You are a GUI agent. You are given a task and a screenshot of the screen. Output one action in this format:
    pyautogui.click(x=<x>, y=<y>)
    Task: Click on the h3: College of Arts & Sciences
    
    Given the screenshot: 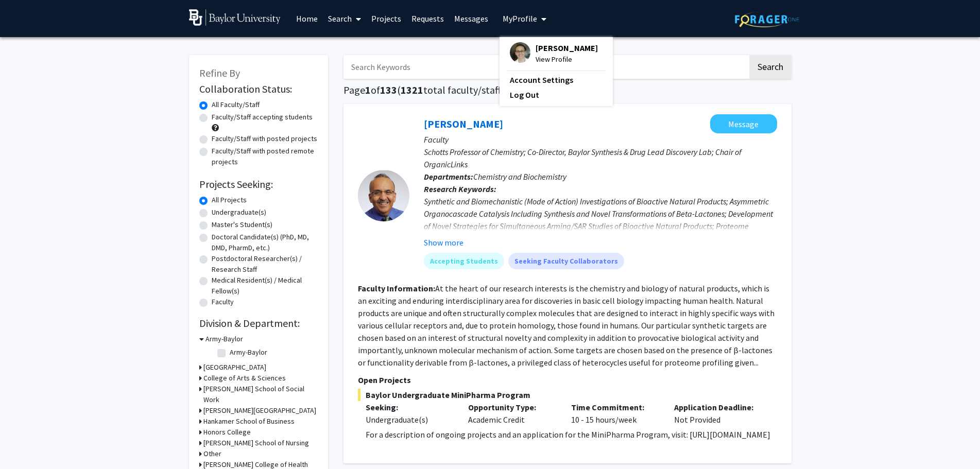 What is the action you would take?
    pyautogui.click(x=245, y=378)
    